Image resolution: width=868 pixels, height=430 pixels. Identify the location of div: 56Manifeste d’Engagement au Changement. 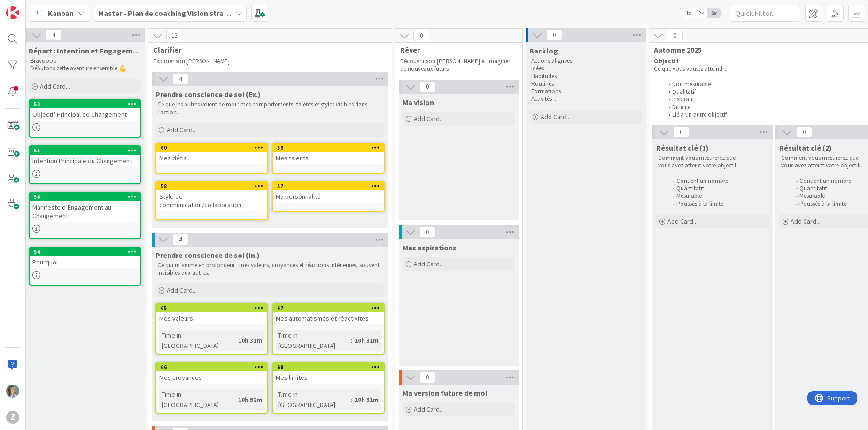
(85, 208).